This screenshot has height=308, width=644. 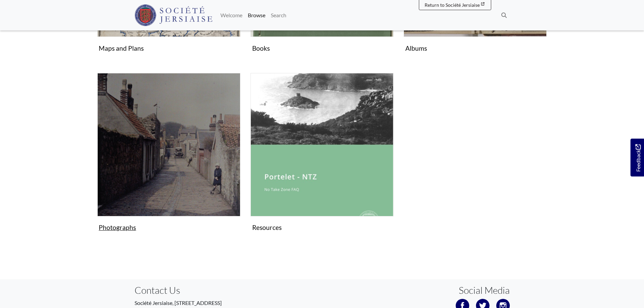 What do you see at coordinates (169, 154) in the screenshot?
I see `a: Photographs Photographs` at bounding box center [169, 154].